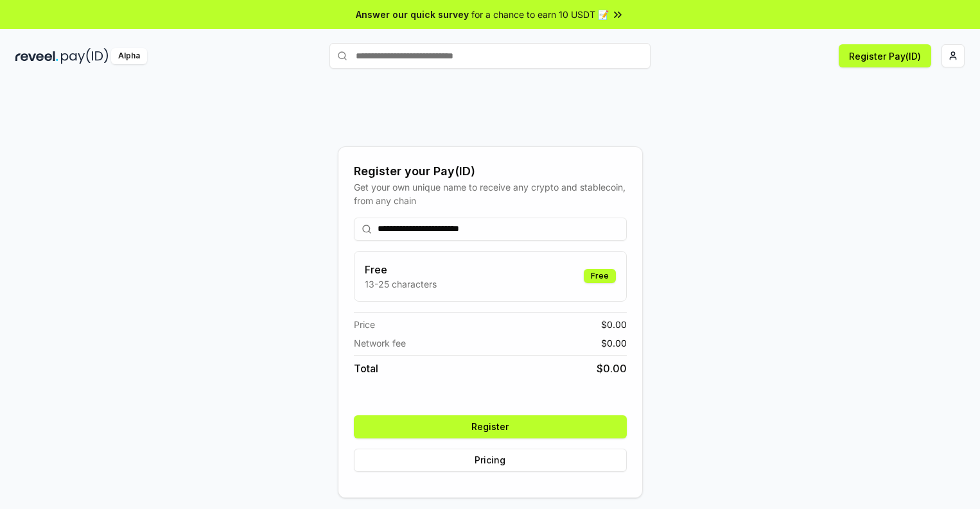 This screenshot has width=980, height=509. I want to click on span: Network fee, so click(379, 343).